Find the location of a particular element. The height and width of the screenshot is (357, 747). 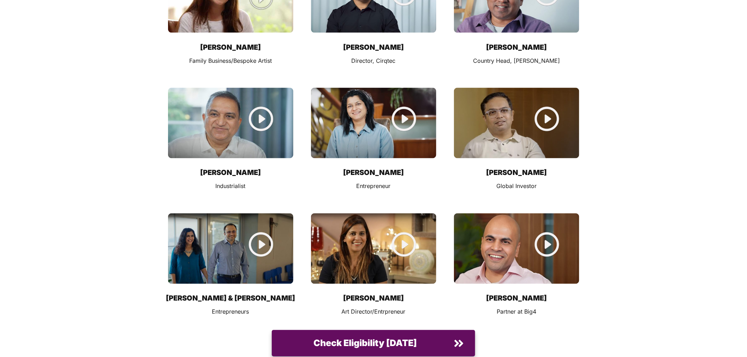

img: Tina Dharamsey is located at coordinates (373, 249).